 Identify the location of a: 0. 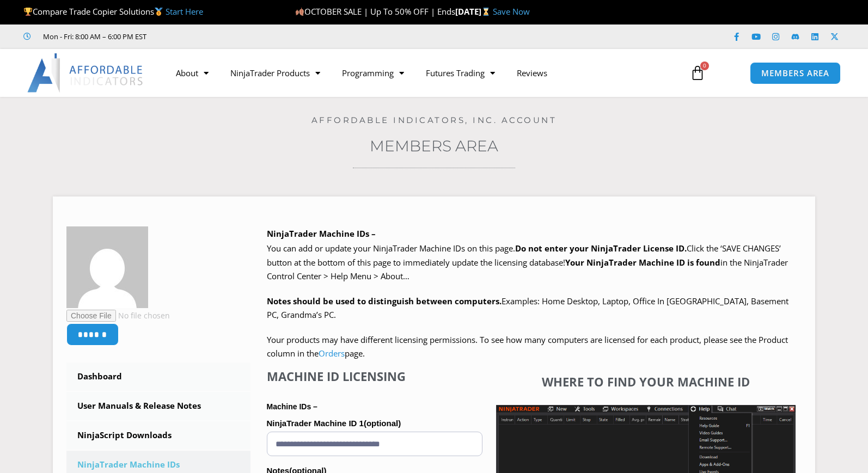
(698, 73).